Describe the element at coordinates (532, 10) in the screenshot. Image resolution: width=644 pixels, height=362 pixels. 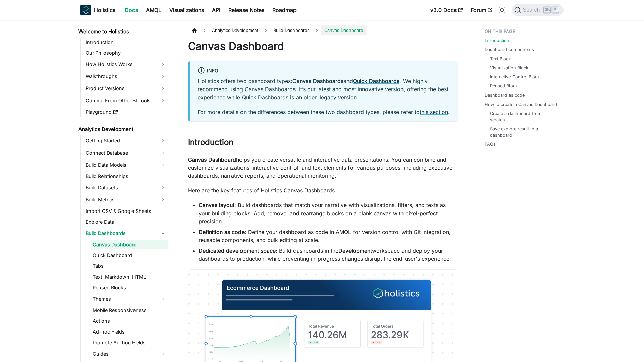
I see `span: Search` at that location.